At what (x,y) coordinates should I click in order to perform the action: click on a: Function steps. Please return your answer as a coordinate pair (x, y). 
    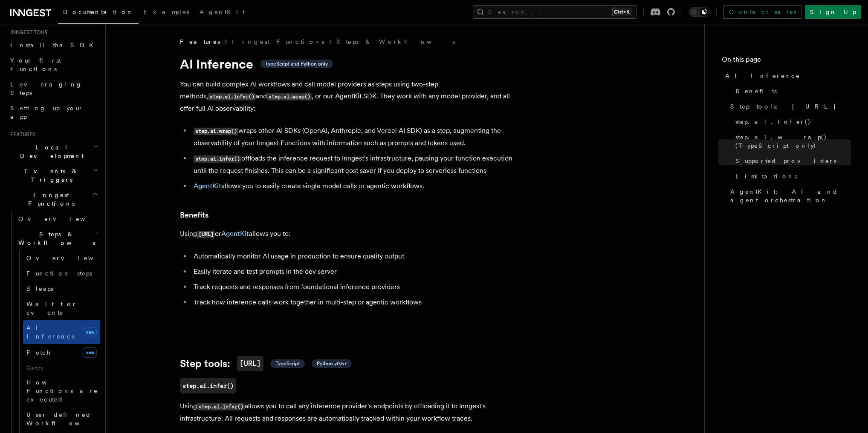
    Looking at the image, I should click on (61, 274).